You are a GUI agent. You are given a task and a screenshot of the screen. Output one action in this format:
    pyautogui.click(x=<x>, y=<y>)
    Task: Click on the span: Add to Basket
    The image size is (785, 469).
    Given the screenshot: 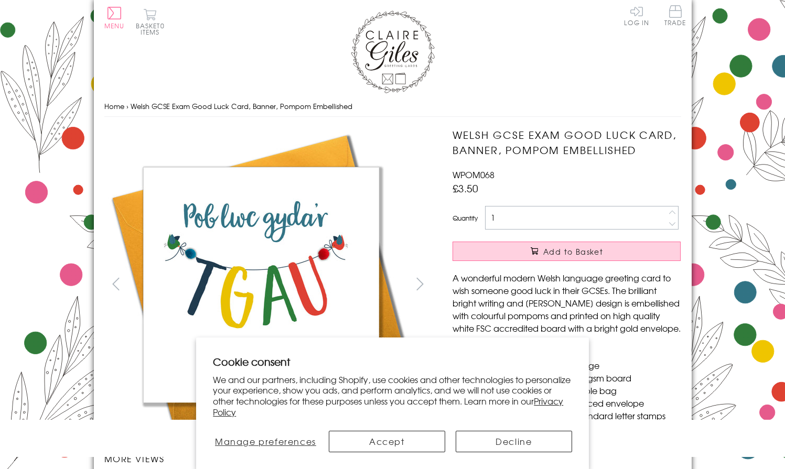 What is the action you would take?
    pyautogui.click(x=573, y=252)
    